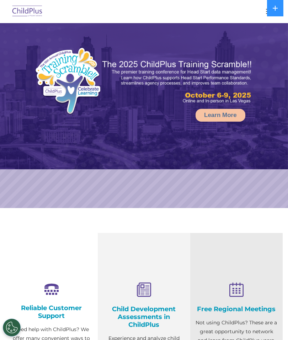 The height and width of the screenshot is (340, 288). What do you see at coordinates (27, 11) in the screenshot?
I see `img: ChildPlus by Procare Solutions` at bounding box center [27, 11].